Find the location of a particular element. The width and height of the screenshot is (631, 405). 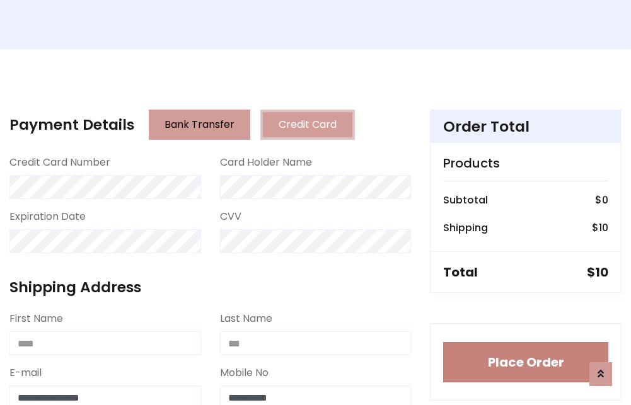

label: Card Holder Name is located at coordinates (266, 163).